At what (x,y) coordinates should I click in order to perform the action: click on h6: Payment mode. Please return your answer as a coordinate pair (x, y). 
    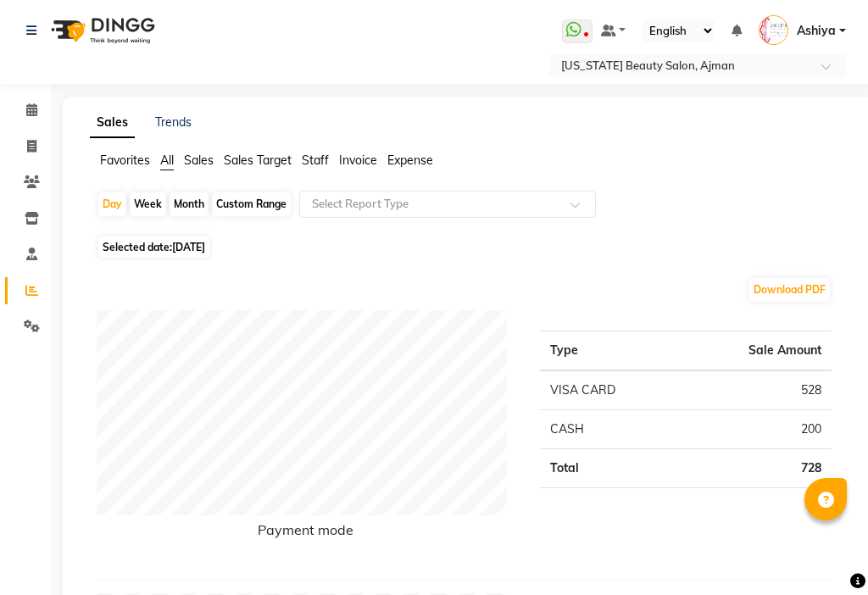
    Looking at the image, I should click on (305, 534).